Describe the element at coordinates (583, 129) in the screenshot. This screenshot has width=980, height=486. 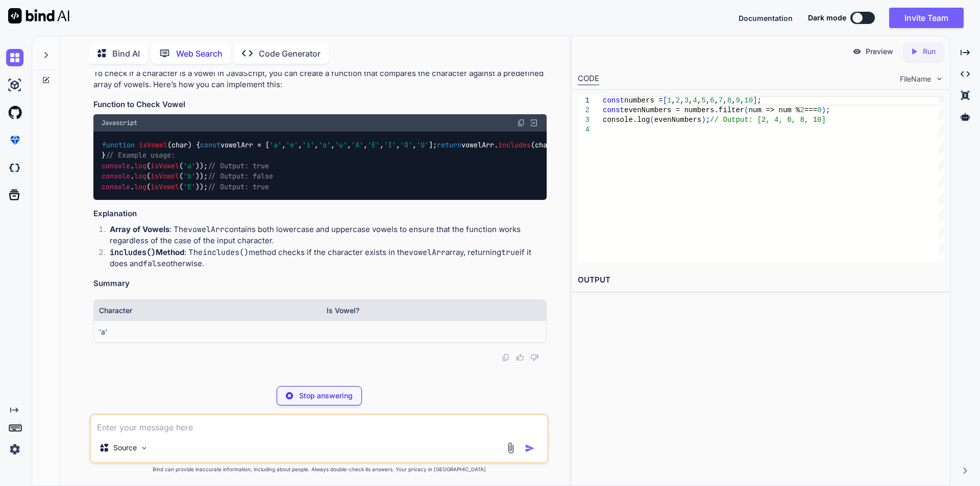
I see `div: 4` at that location.